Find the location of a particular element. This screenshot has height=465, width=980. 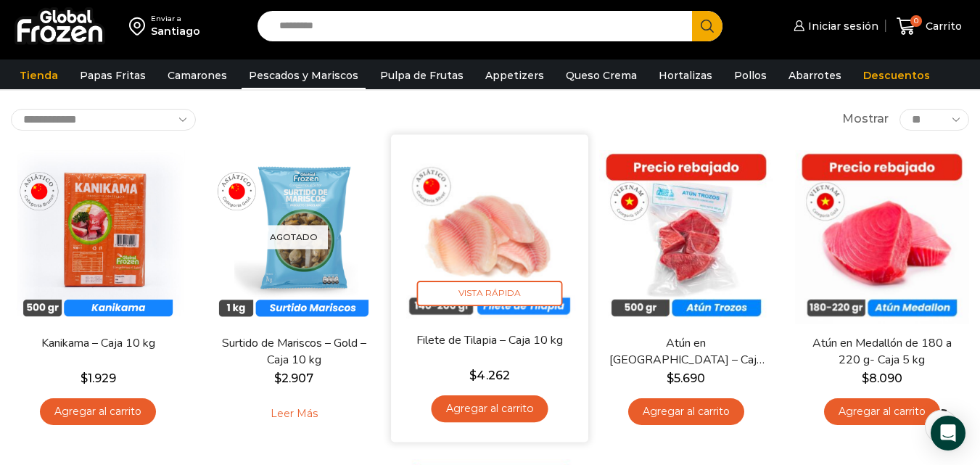

a: 0 Carrito is located at coordinates (929, 26).